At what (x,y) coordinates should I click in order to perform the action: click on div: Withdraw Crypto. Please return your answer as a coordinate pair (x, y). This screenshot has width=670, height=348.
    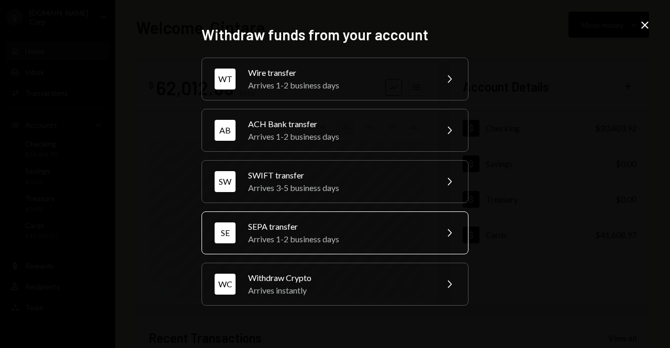
    Looking at the image, I should click on (339, 278).